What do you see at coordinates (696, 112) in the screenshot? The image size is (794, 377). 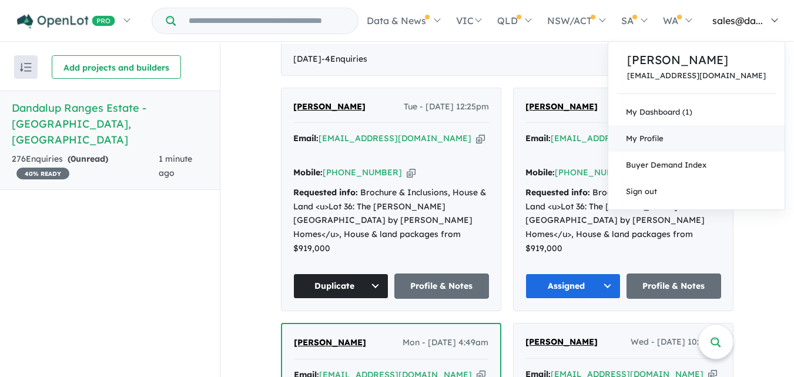 I see `a: My Dashboard (1)` at bounding box center [696, 112].